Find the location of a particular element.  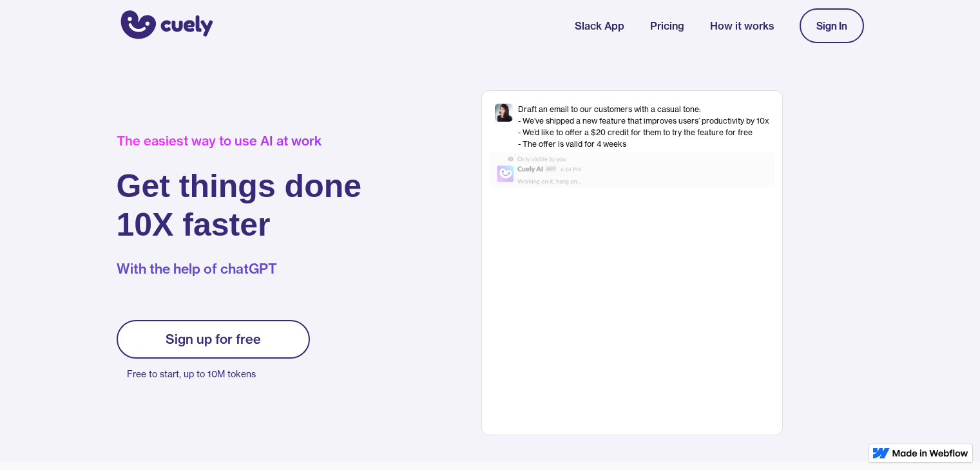

a: Sign In is located at coordinates (832, 25).